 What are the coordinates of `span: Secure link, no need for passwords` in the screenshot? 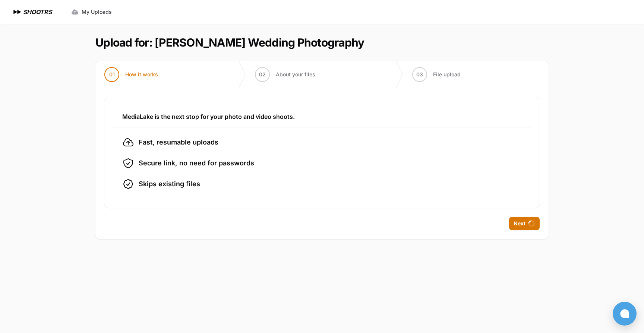 It's located at (196, 163).